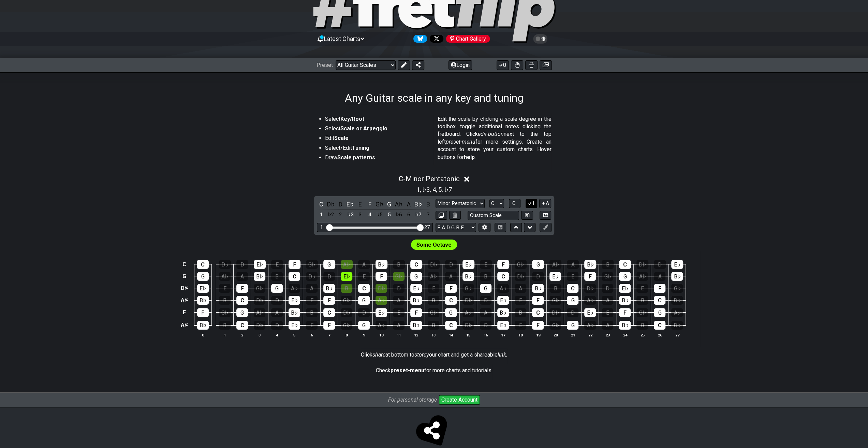 The width and height of the screenshot is (868, 448). I want to click on p: Edit the scale by clicking a scale degree in the toolbox, toggle additional notes clicking the fr..., so click(495, 138).